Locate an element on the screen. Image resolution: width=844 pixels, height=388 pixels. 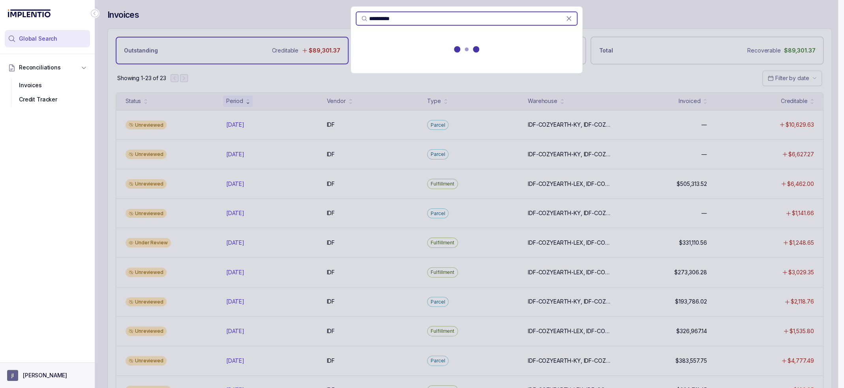
div: Reconciliations is located at coordinates (47, 92).